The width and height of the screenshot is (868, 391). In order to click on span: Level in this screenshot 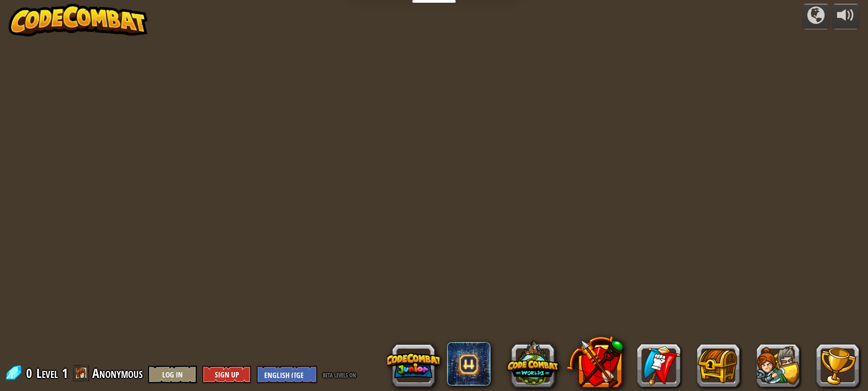, I will do `click(47, 373)`.